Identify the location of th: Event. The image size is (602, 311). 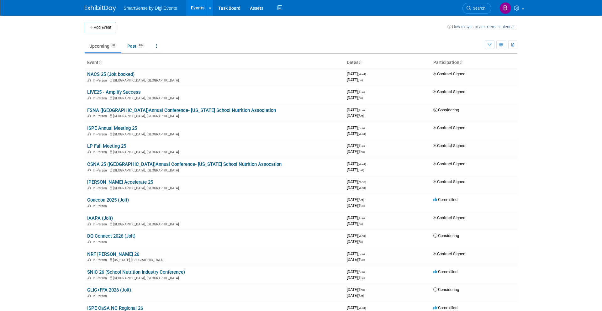
(215, 63).